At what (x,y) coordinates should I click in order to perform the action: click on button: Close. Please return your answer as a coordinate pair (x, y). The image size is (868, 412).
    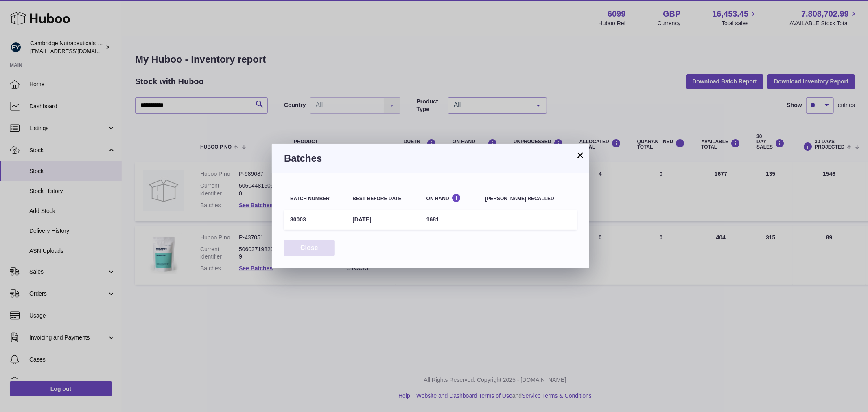
    Looking at the image, I should click on (309, 248).